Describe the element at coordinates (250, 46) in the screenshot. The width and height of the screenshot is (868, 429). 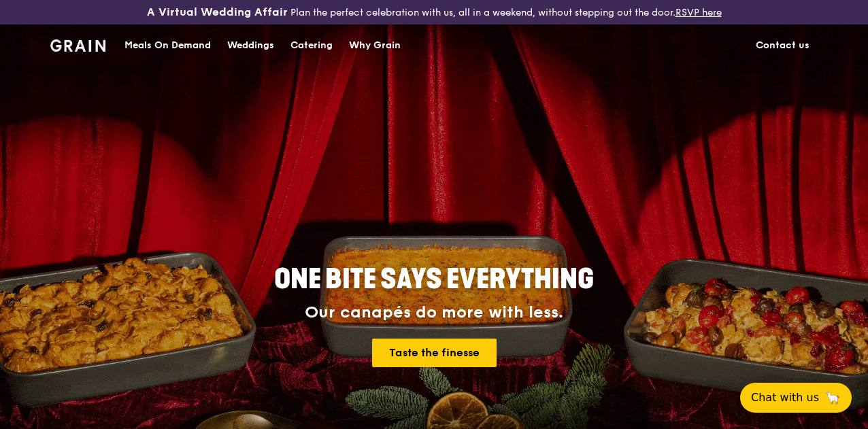
I see `div: Weddings` at that location.